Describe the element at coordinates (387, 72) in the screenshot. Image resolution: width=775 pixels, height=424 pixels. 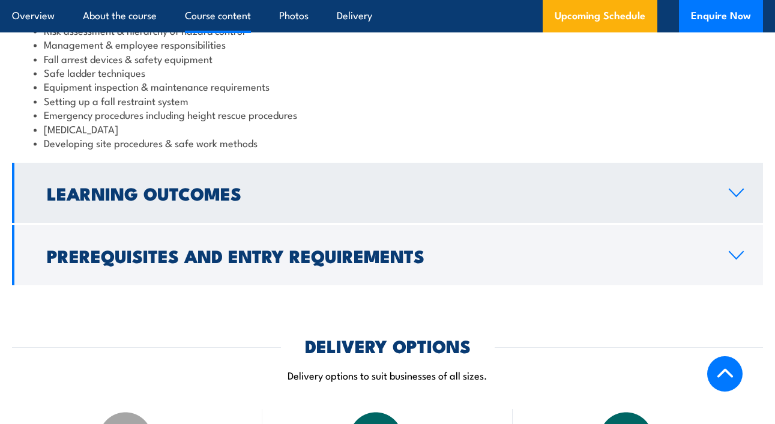
I see `li: Safe ladder techniques` at that location.